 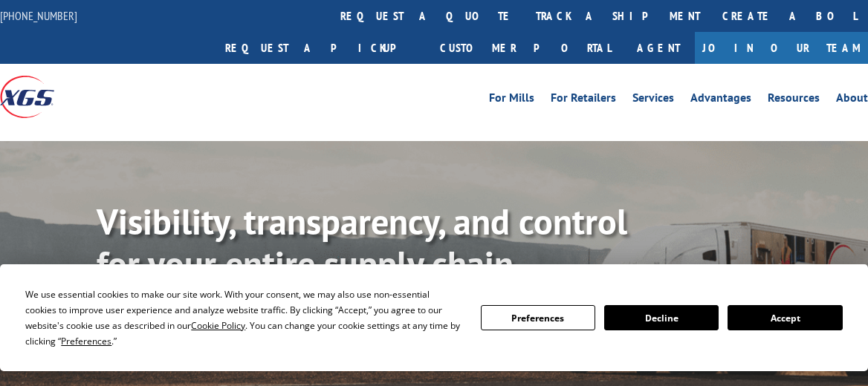 I want to click on span: Preferences, so click(x=86, y=341).